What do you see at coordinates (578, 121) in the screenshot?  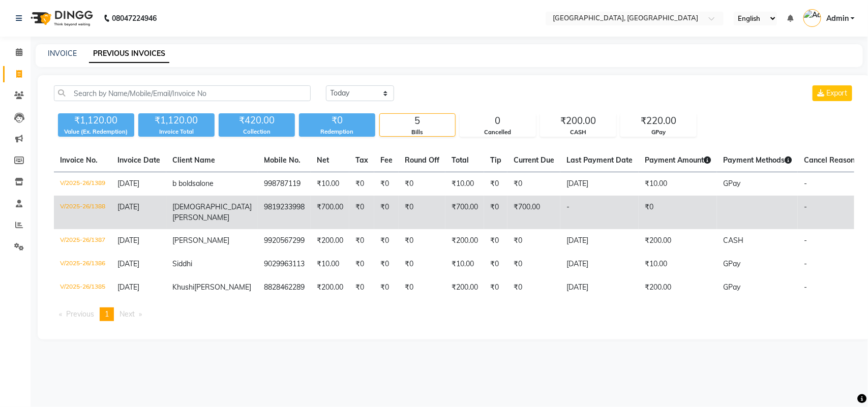 I see `div: ₹200.00` at bounding box center [578, 121].